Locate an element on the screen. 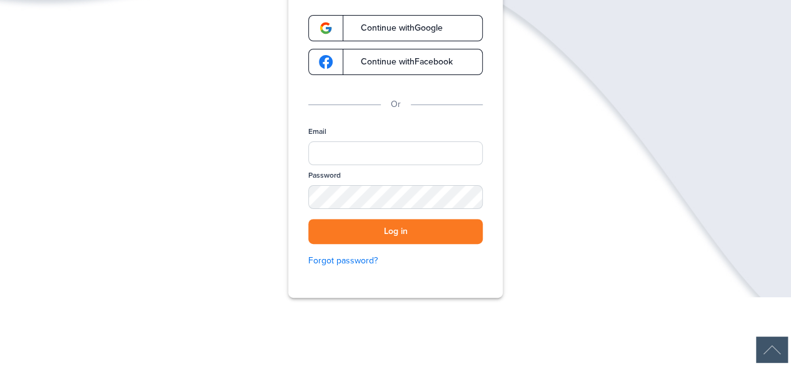 Image resolution: width=791 pixels, height=366 pixels. span: Continue with Facebook is located at coordinates (400, 62).